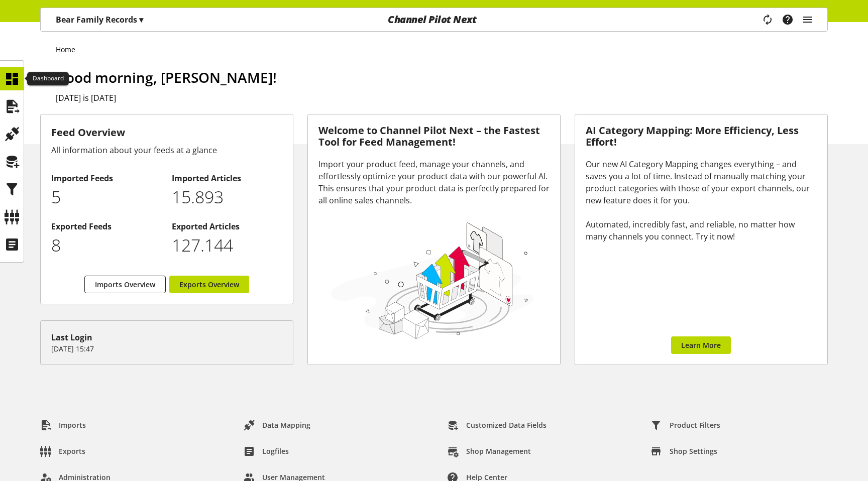 Image resolution: width=868 pixels, height=481 pixels. I want to click on a: Customized Data Fields, so click(497, 425).